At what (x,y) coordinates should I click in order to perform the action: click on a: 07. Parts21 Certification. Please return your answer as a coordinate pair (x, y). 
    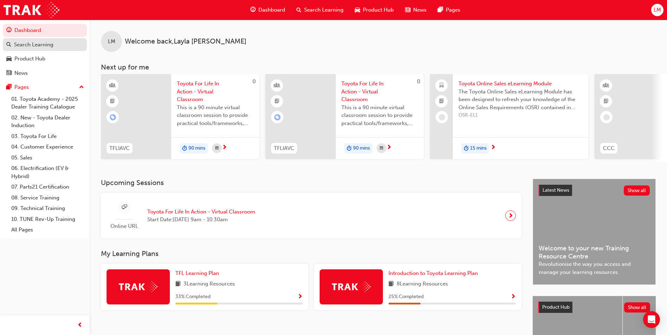
    Looking at the image, I should click on (47, 187).